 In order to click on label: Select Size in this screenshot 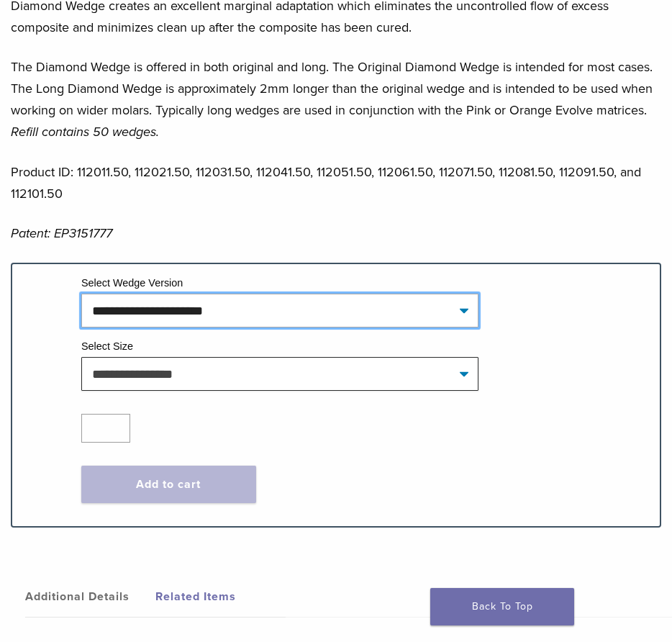, I will do `click(108, 346)`.